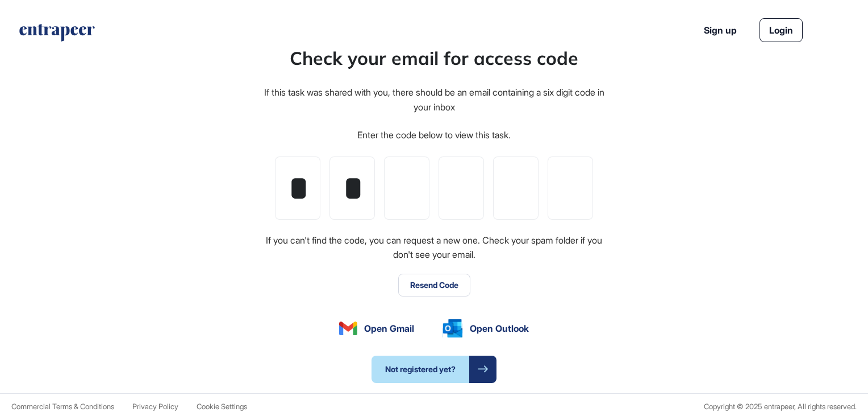  I want to click on a: Open Gmail, so click(377, 328).